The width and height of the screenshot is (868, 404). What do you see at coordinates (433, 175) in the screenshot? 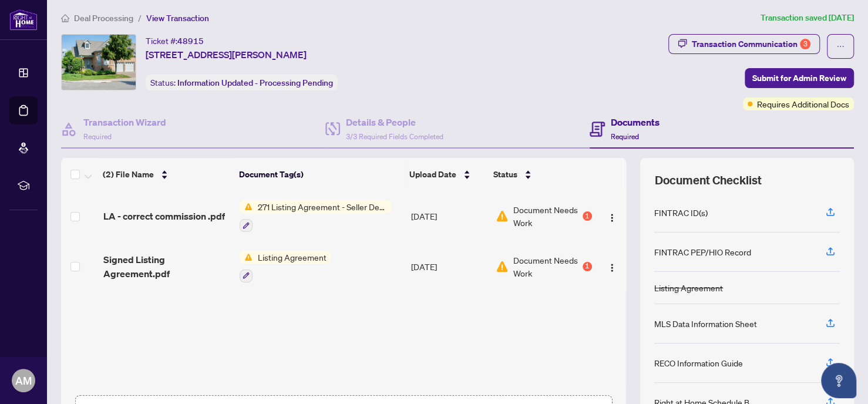
I see `span: Upload Date` at bounding box center [433, 175].